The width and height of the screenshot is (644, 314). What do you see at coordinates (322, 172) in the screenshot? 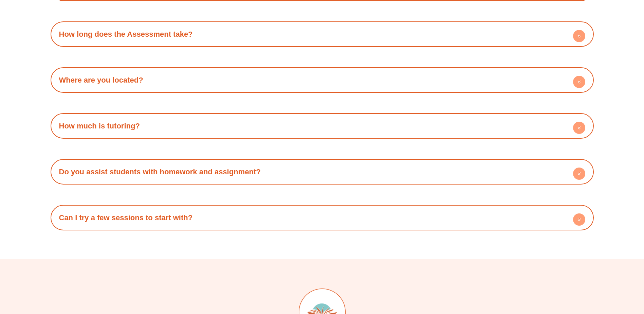
I see `h4: Do you assist students with homework and assignment?` at bounding box center [322, 172].